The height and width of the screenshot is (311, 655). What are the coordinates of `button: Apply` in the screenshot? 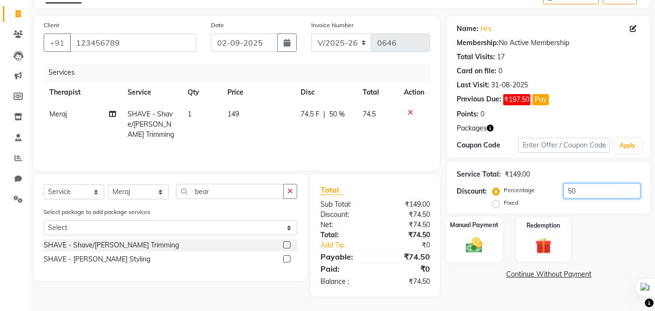 It's located at (627, 145).